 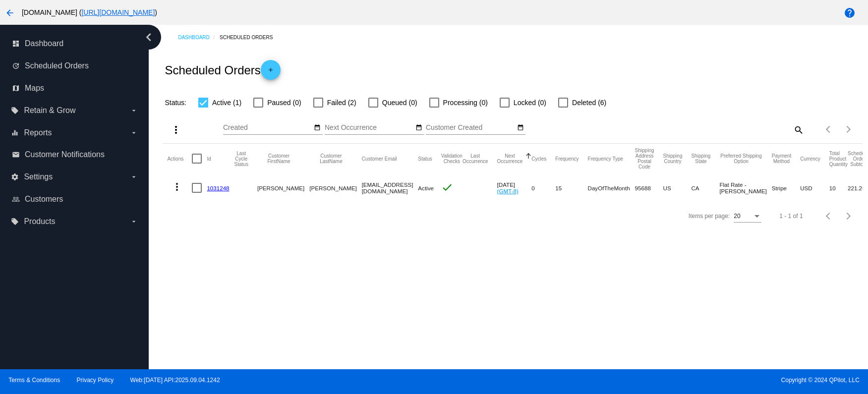 What do you see at coordinates (736, 216) in the screenshot?
I see `span: 20` at bounding box center [736, 216].